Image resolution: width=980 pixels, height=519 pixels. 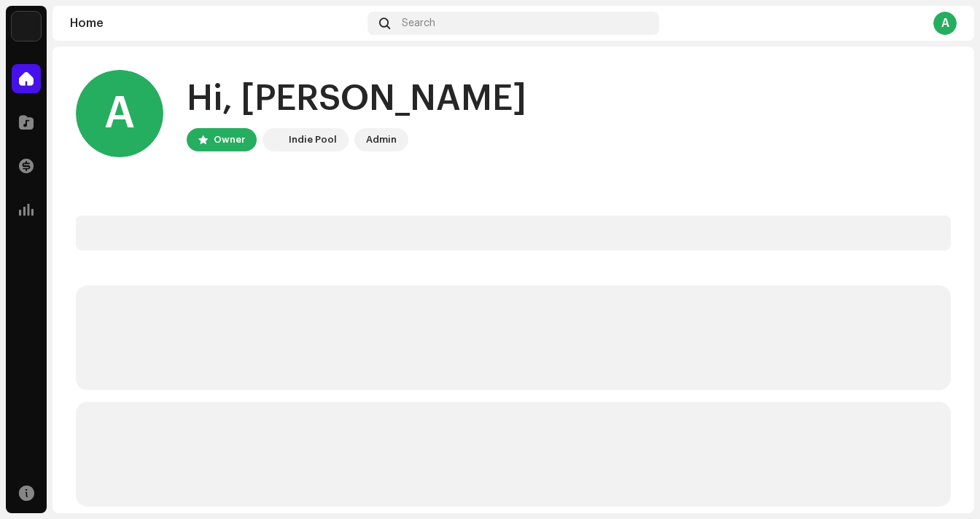 I want to click on div: Owner, so click(x=229, y=140).